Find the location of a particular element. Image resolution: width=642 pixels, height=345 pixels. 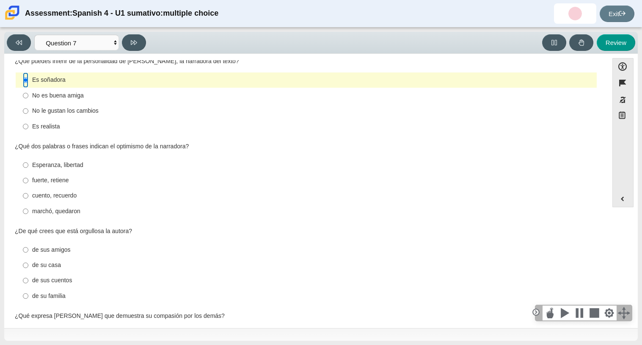

button: Open Accessibility Menu is located at coordinates (623, 66).